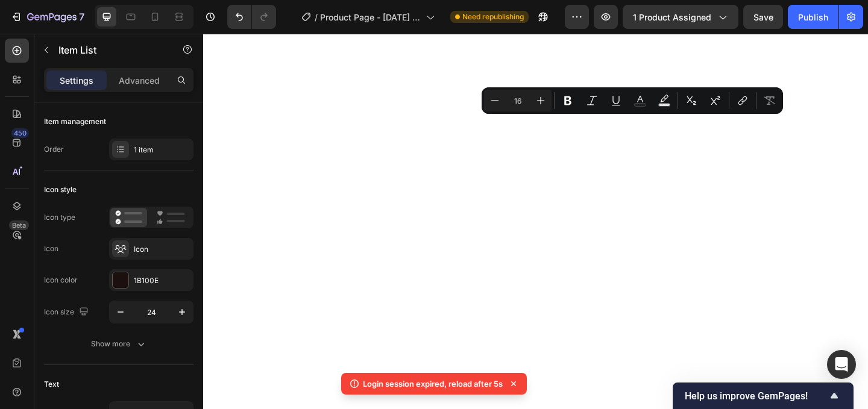 Image resolution: width=868 pixels, height=409 pixels. I want to click on div: Publish, so click(814, 17).